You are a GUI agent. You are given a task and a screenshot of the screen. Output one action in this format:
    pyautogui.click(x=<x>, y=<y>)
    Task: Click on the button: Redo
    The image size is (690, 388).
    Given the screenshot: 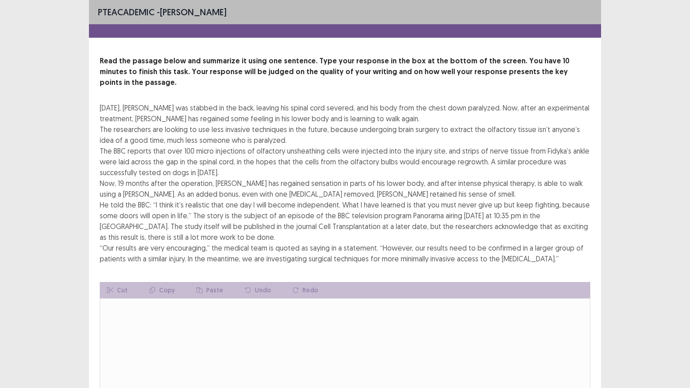 What is the action you would take?
    pyautogui.click(x=305, y=290)
    